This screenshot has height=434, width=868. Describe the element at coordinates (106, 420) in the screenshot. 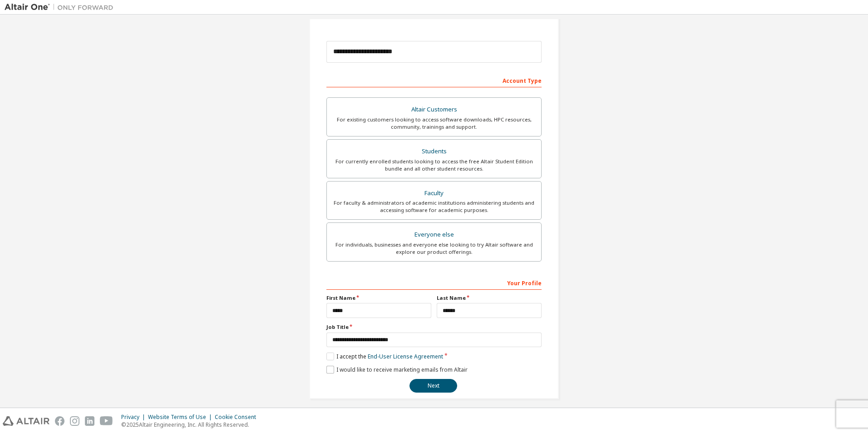

I see `img: youtube.svg` at that location.